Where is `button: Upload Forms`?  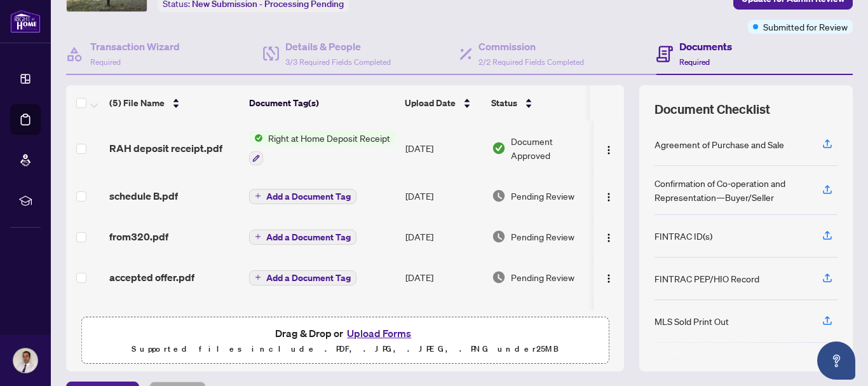 button: Upload Forms is located at coordinates (378, 334).